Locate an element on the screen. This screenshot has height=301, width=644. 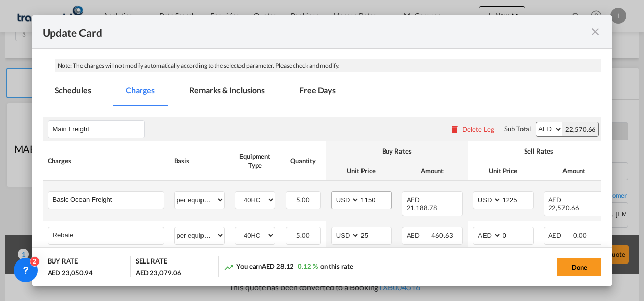
input: 0 is located at coordinates (518, 235).